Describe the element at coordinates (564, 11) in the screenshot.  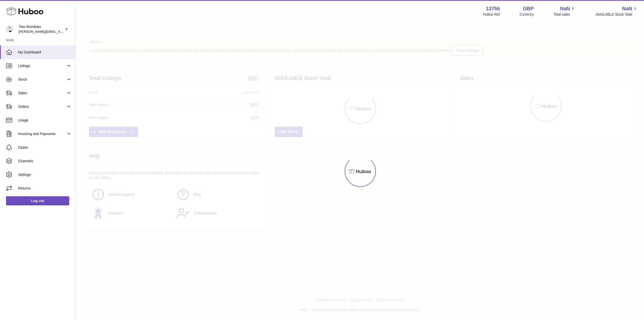
I see `a: NaN Total sales` at that location.